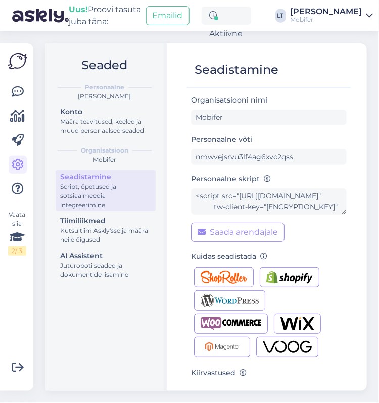 The height and width of the screenshot is (403, 379). I want to click on a: TiimiliikmedKutsu tiim Askly'sse ja määra neile õigused, so click(106, 230).